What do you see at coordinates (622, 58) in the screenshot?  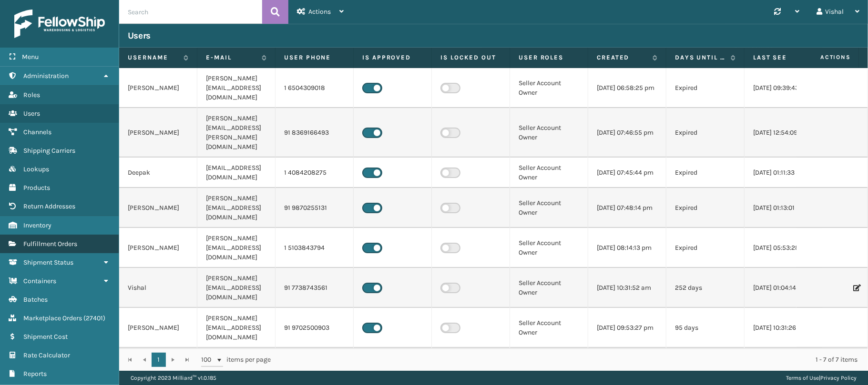 I see `label: Created` at bounding box center [622, 58].